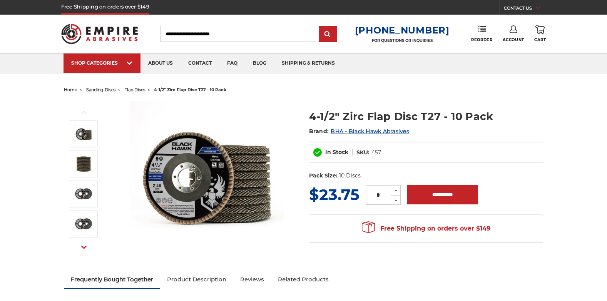  Describe the element at coordinates (70, 90) in the screenshot. I see `span: home` at that location.